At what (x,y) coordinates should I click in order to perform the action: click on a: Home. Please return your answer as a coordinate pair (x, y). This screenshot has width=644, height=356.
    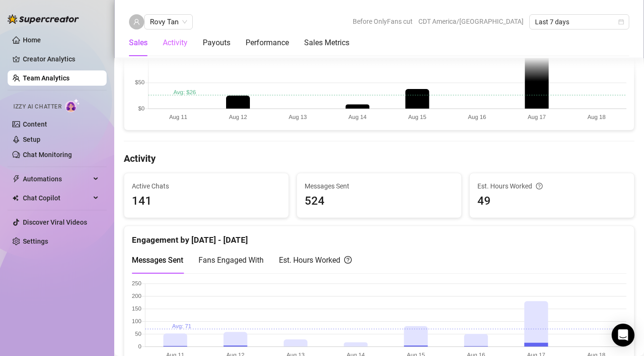
    Looking at the image, I should click on (32, 40).